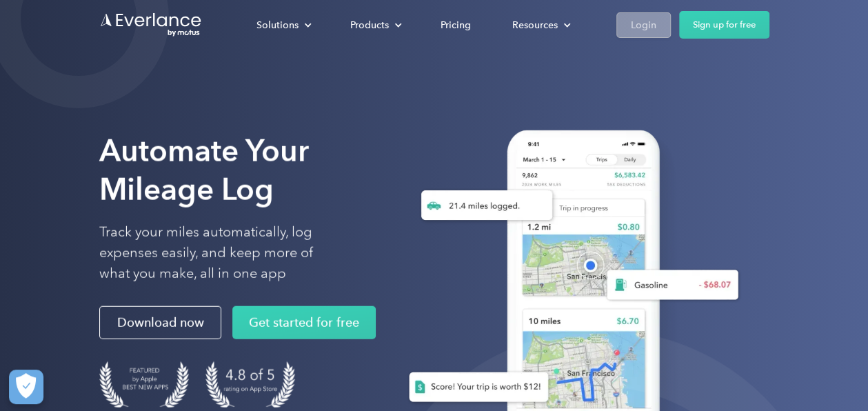 The height and width of the screenshot is (411, 868). Describe the element at coordinates (204, 170) in the screenshot. I see `strong: Automate Your Mileage Log` at that location.